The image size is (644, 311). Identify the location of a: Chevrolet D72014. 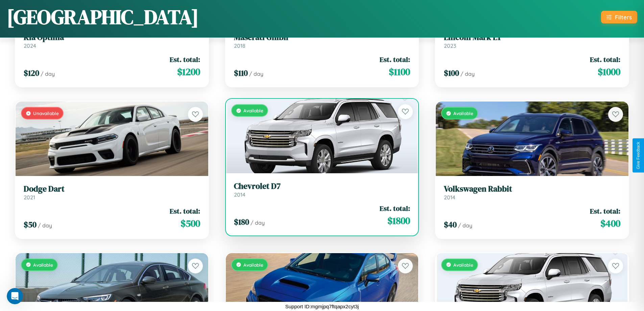
(323, 189).